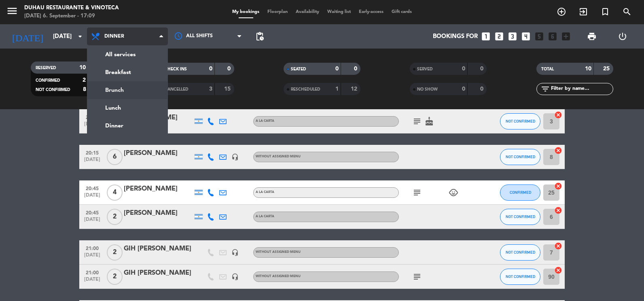  Describe the element at coordinates (455, 36) in the screenshot. I see `span: Bookings for` at that location.